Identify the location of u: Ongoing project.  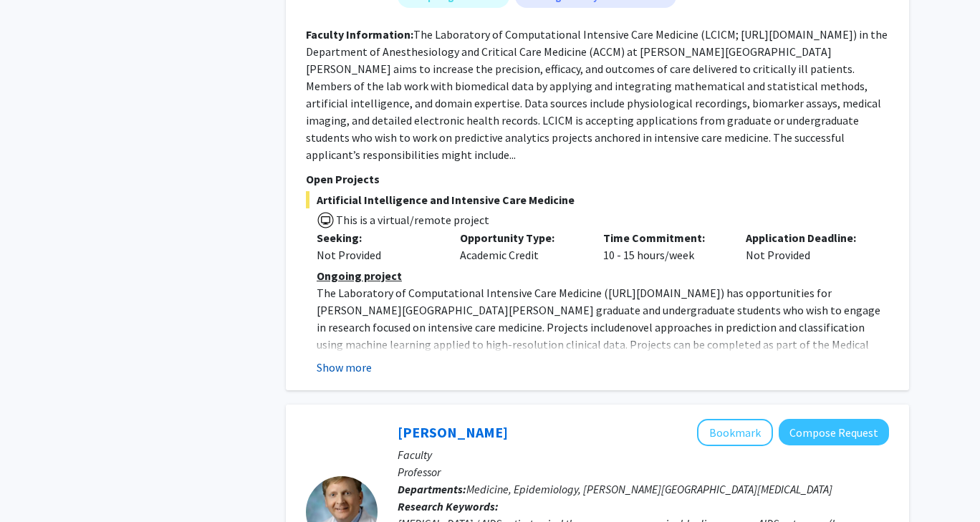
(359, 276).